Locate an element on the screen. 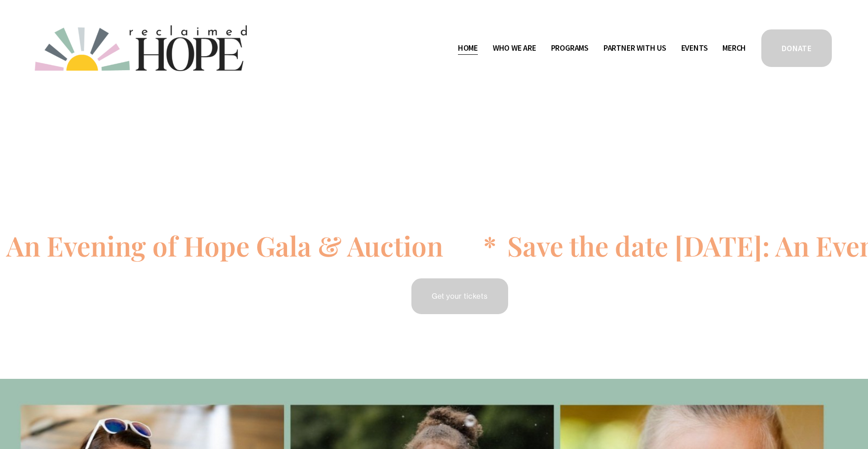  span: Programs is located at coordinates (571, 48).